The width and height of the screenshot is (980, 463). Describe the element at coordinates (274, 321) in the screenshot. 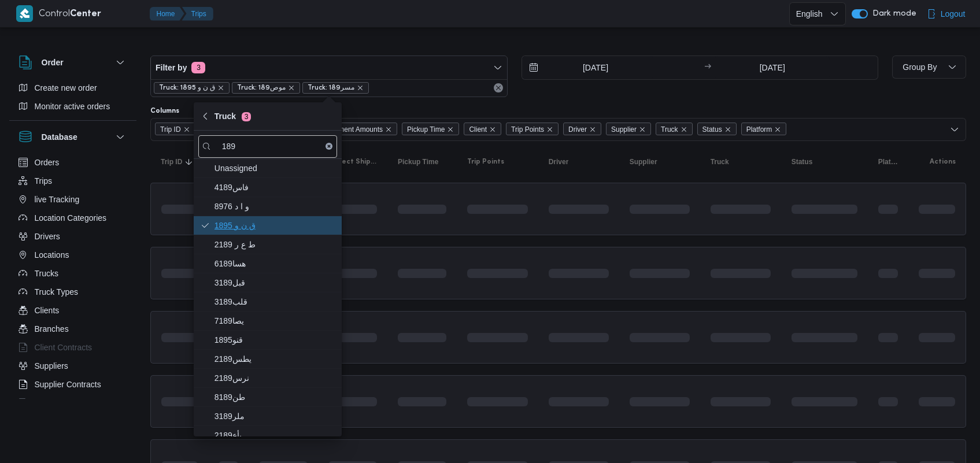

I see `span: يصا7189` at that location.